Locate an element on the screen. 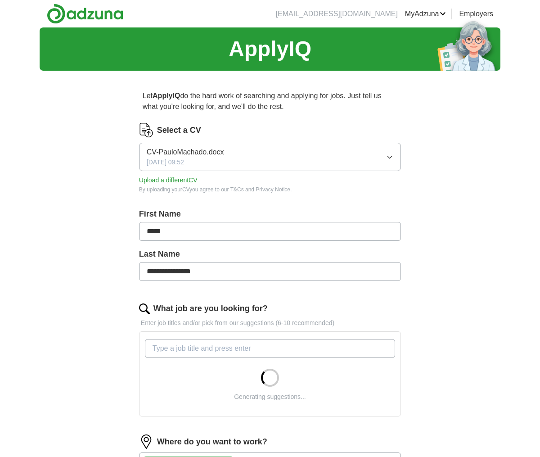 The image size is (540, 457). a: T&Cs is located at coordinates (237, 189).